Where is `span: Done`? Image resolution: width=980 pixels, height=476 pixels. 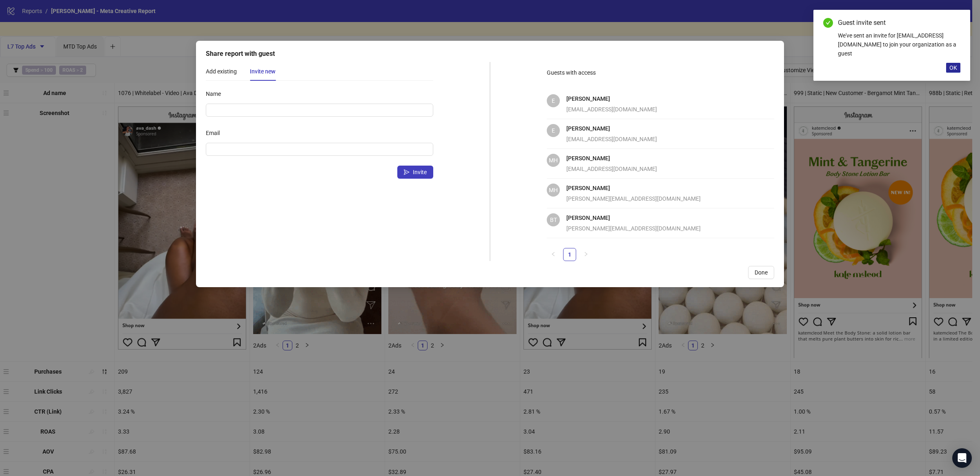
span: Done is located at coordinates (761, 272).